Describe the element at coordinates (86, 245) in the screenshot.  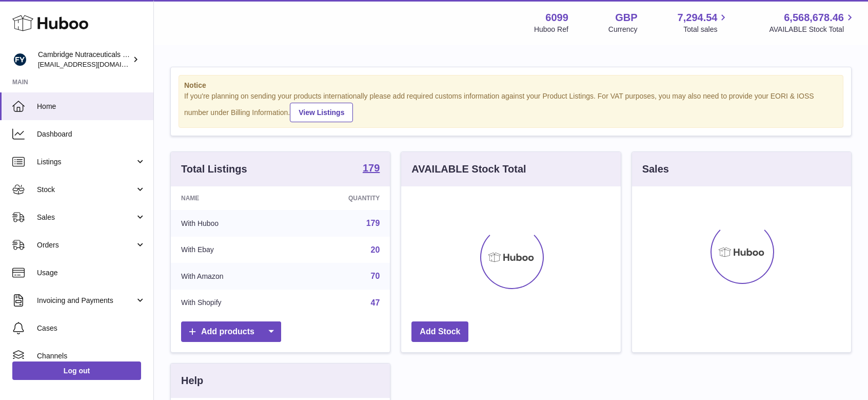
I see `span: Orders` at that location.